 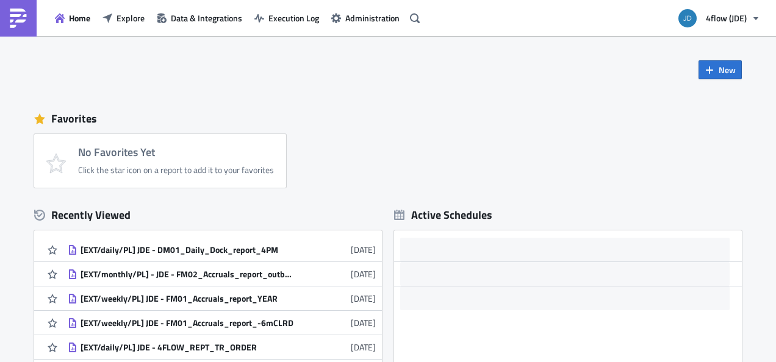 What do you see at coordinates (719, 18) in the screenshot?
I see `button: 4flow (JDE)` at bounding box center [719, 18].